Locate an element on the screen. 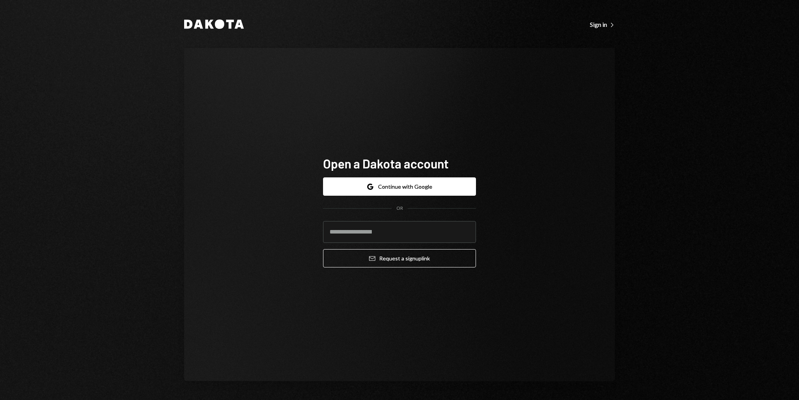  div: Sign in is located at coordinates (602, 25).